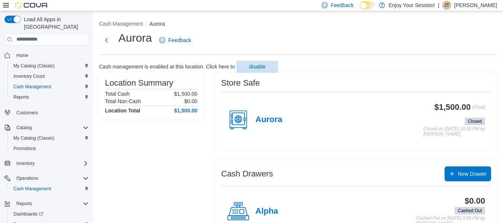  I want to click on img: Cova, so click(32, 5).